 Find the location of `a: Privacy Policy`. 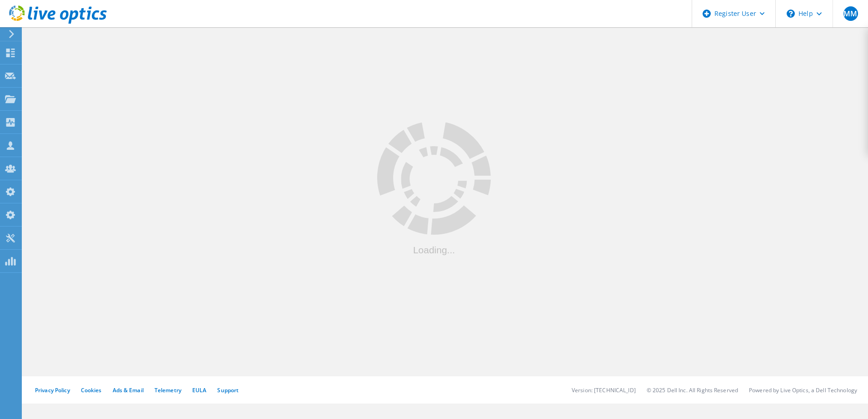

a: Privacy Policy is located at coordinates (52, 390).